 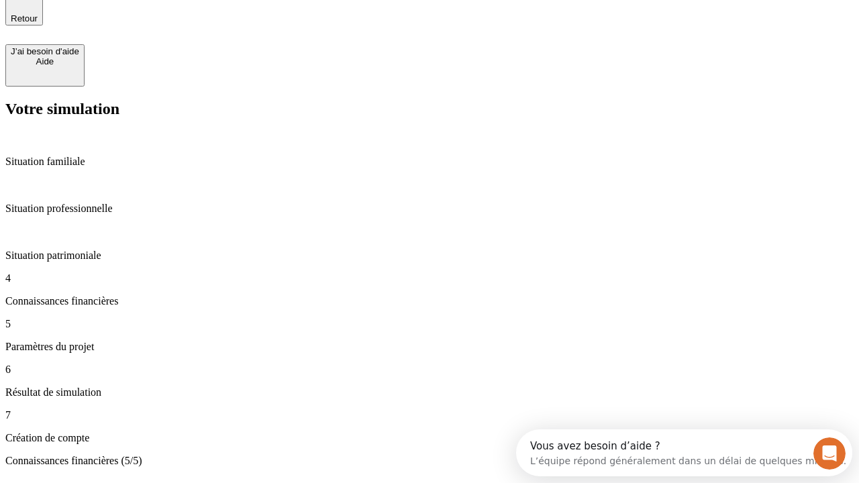 What do you see at coordinates (430, 347) in the screenshot?
I see `p: Paramètres du projet` at bounding box center [430, 347].